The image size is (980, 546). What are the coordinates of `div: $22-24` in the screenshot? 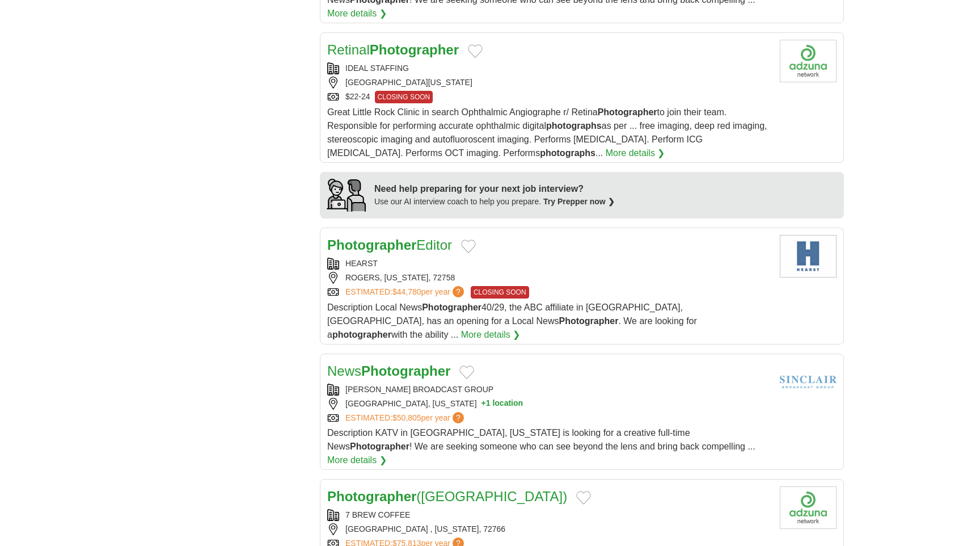 It's located at (549, 97).